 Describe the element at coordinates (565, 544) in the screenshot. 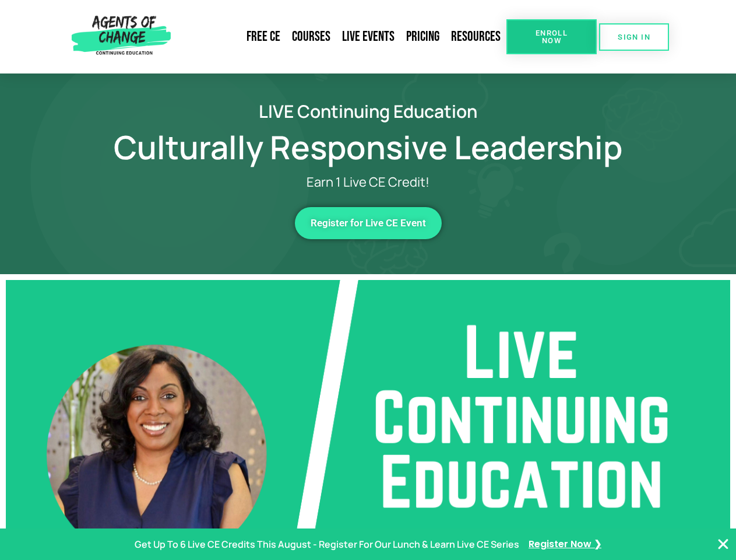

I see `span: Register Now ❯` at that location.